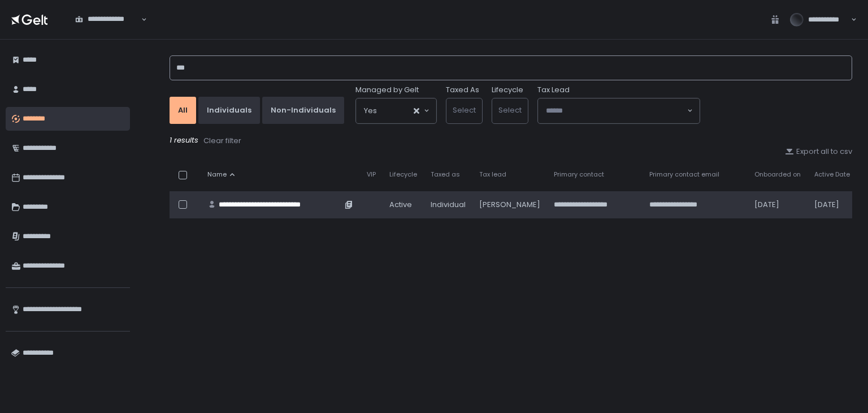 This screenshot has width=868, height=413. I want to click on span: Yes, so click(370, 111).